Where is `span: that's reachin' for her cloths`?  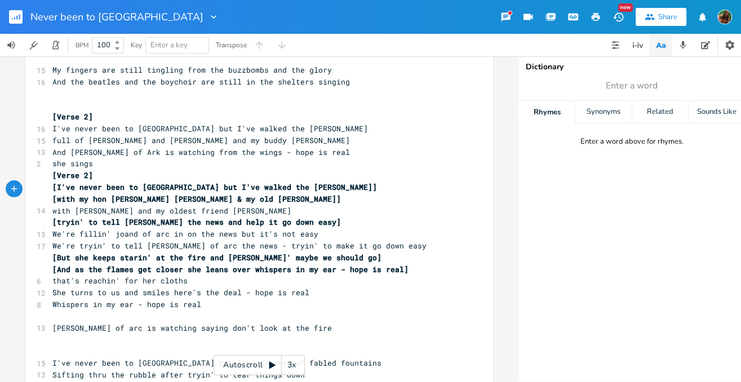 span: that's reachin' for her cloths is located at coordinates (120, 281).